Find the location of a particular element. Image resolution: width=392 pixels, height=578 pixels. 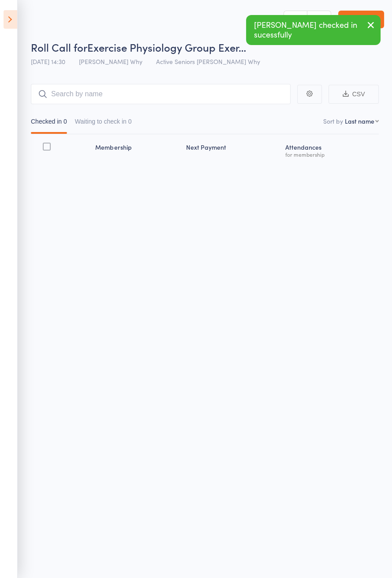

div: Last name is located at coordinates (360, 121).